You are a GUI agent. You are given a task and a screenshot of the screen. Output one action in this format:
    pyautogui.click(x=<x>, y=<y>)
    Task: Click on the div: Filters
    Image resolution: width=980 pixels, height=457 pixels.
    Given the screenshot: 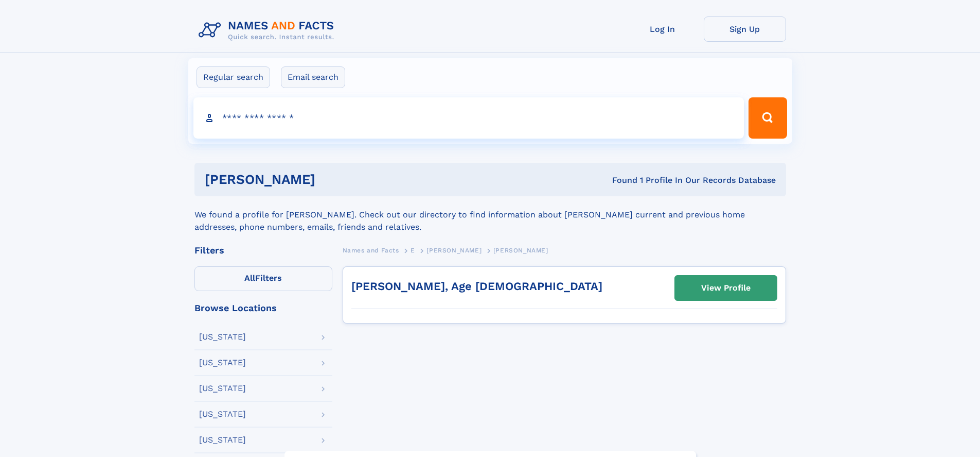 What is the action you would take?
    pyautogui.click(x=264, y=250)
    